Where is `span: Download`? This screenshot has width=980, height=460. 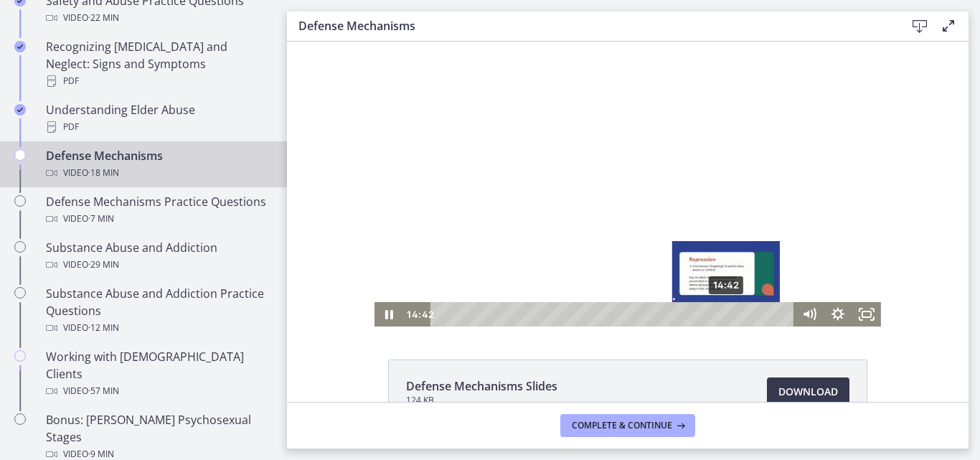
span: Download is located at coordinates (808, 392).